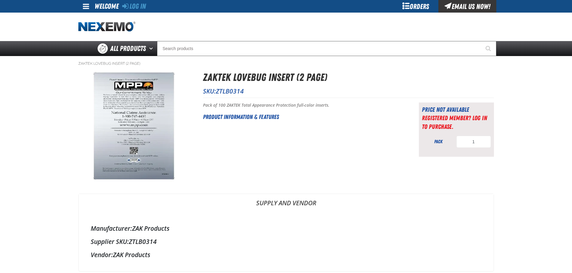 This screenshot has height=273, width=572. I want to click on img: ZAKTEK LoveBug Insert (2 page), so click(135, 126).